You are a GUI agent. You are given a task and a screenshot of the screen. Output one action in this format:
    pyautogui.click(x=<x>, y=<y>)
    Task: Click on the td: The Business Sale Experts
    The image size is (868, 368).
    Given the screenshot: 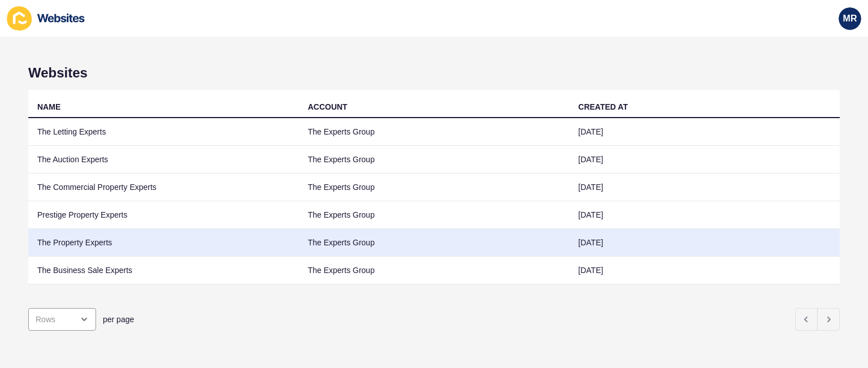 What is the action you would take?
    pyautogui.click(x=163, y=270)
    